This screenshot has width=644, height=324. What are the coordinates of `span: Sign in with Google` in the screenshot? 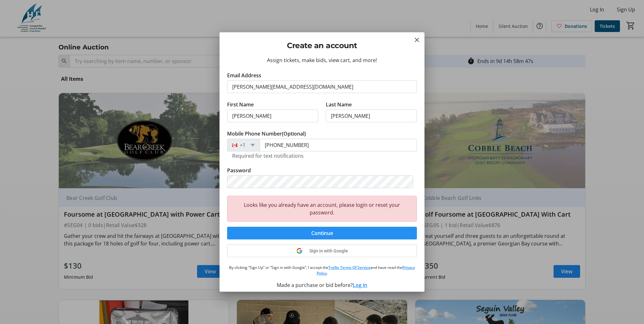 It's located at (329, 251).